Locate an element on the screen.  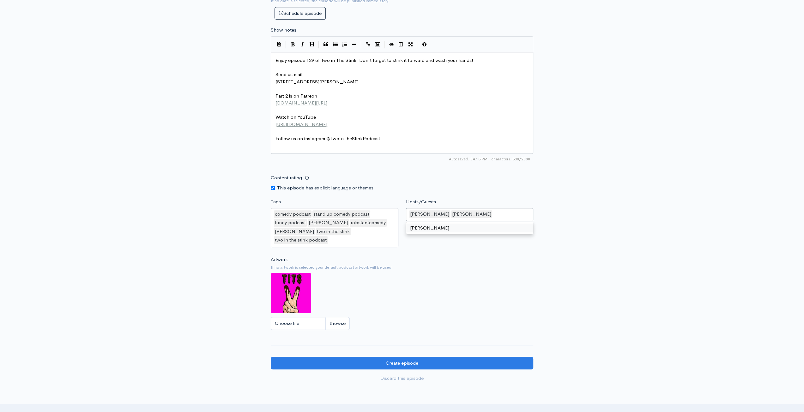
label: Show notes is located at coordinates (283, 30).